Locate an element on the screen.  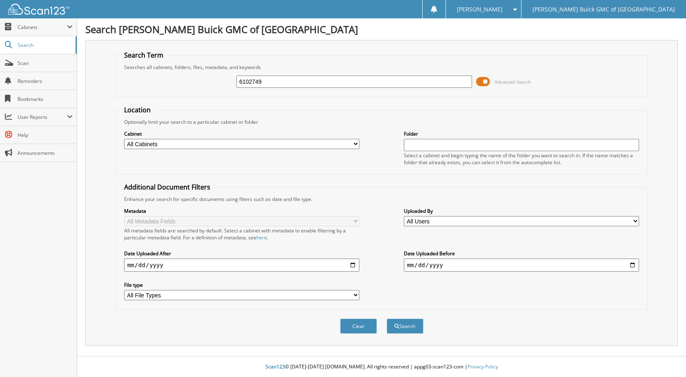
a: Privacy Policy is located at coordinates (483, 366).